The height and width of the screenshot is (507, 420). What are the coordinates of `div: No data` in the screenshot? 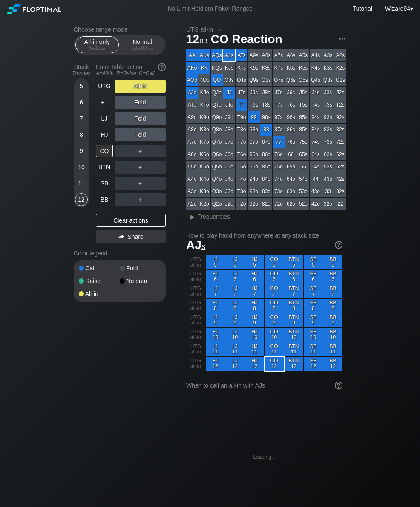 It's located at (140, 281).